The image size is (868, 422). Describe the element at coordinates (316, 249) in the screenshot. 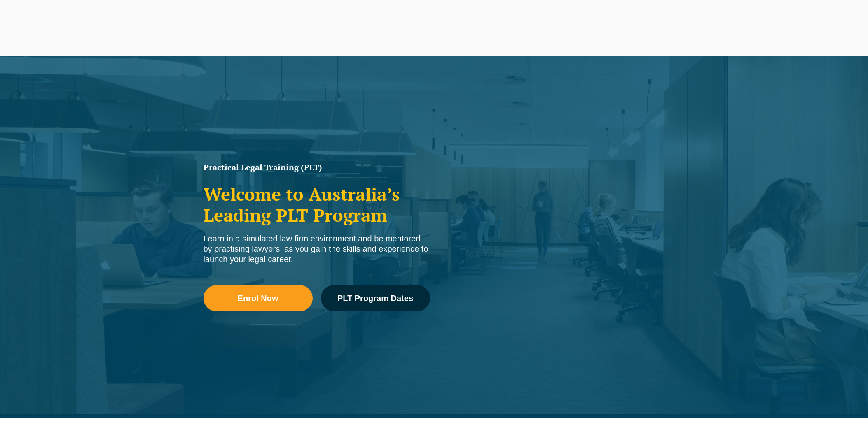

I see `div: Learn in a simulated law firm environment and be mentored by practising lawyers, as you gain the ...` at that location.